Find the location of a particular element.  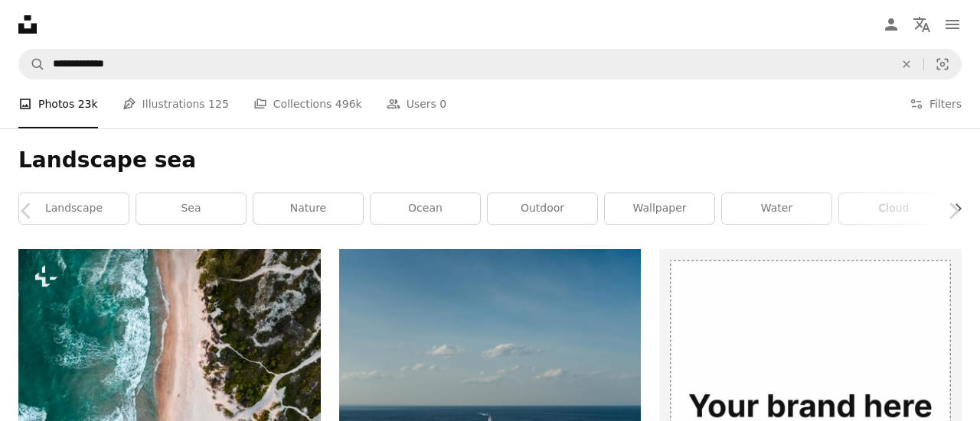

a: landscape is located at coordinates (74, 209).